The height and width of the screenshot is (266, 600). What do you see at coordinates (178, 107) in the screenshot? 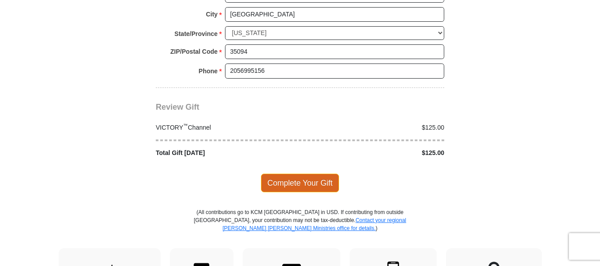
I see `span: Review Gift` at bounding box center [178, 107].